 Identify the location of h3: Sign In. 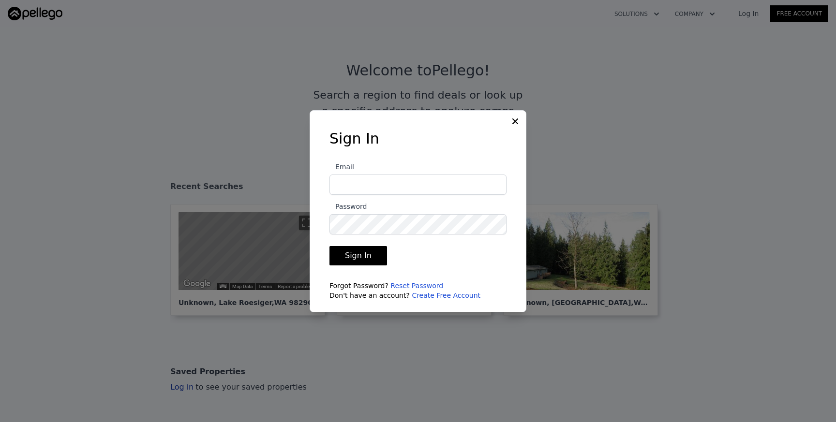
(418, 139).